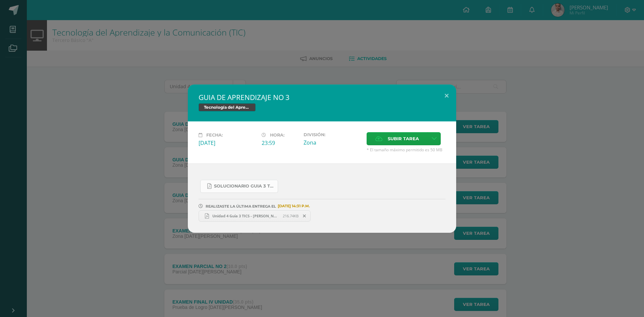 The height and width of the screenshot is (317, 644). I want to click on span: Tecnología del Aprendizaje y la Comunicación (TIC), so click(227, 107).